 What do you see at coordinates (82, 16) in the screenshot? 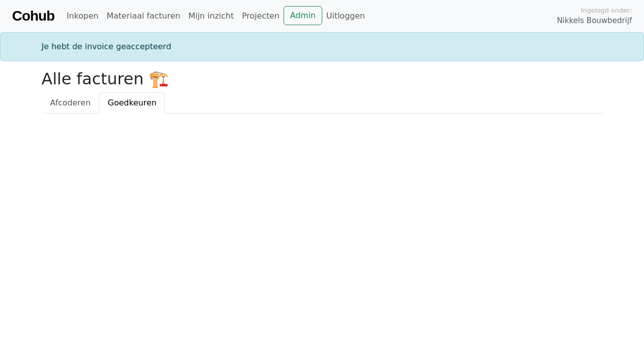
I see `a: Inkopen` at bounding box center [82, 16].